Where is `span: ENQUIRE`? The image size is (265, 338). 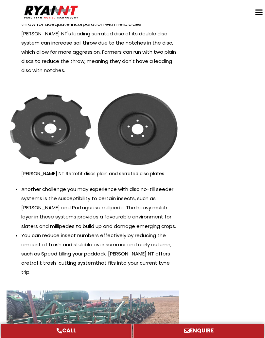
span: ENQUIRE is located at coordinates (202, 331).